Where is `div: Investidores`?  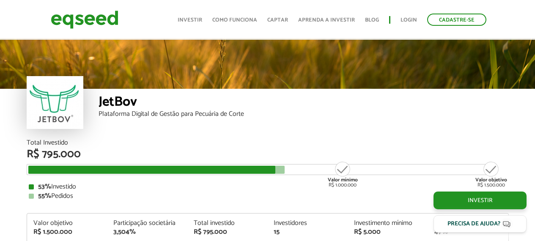 div: Investidores is located at coordinates (307, 223).